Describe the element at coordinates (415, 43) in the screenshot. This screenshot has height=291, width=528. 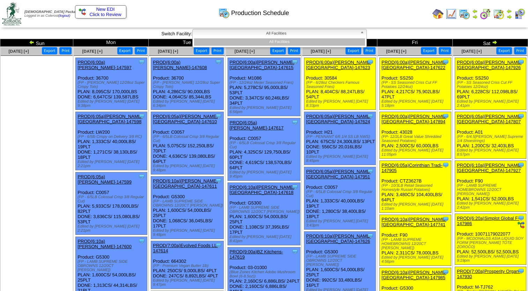
I see `td: Fri` at that location.